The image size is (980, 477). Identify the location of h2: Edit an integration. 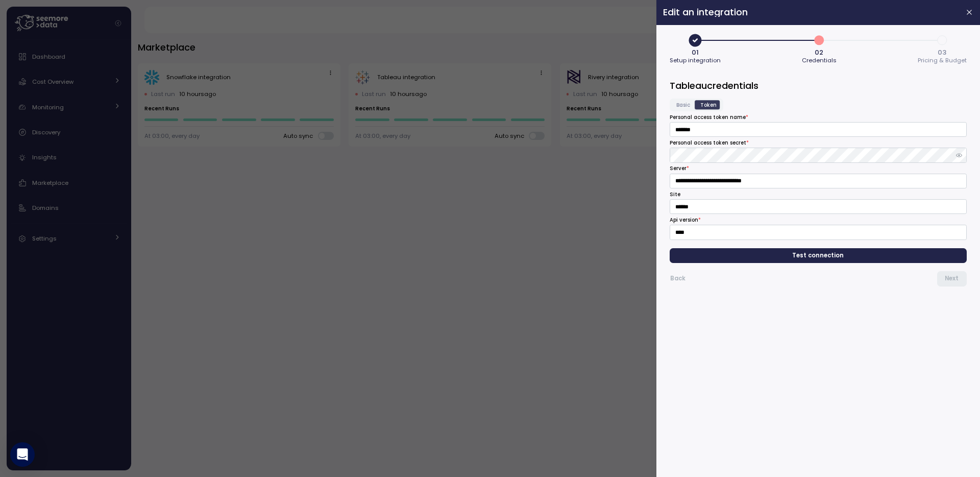
(811, 12).